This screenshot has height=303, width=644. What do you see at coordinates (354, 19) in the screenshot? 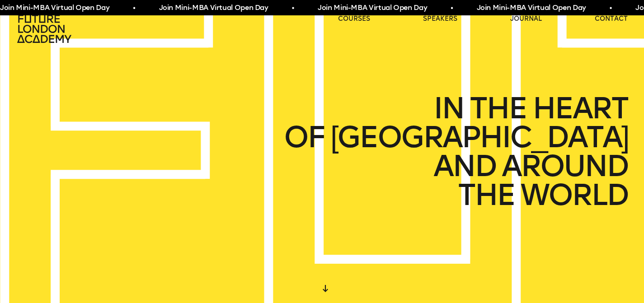
I see `a: courses` at bounding box center [354, 19].